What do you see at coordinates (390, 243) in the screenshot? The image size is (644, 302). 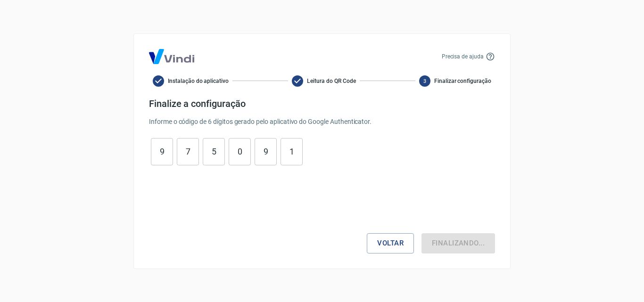 I see `button: Voltar` at bounding box center [390, 243].